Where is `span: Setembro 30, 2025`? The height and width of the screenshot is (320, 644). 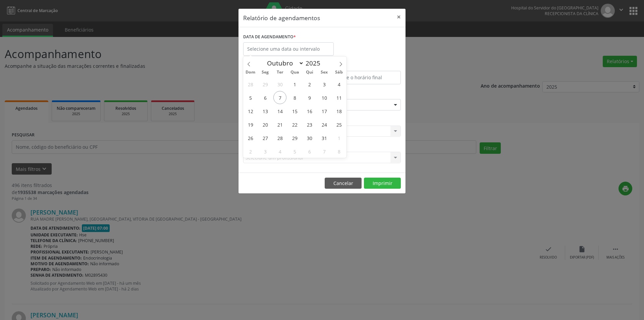 span: Setembro 30, 2025 is located at coordinates (280, 84).